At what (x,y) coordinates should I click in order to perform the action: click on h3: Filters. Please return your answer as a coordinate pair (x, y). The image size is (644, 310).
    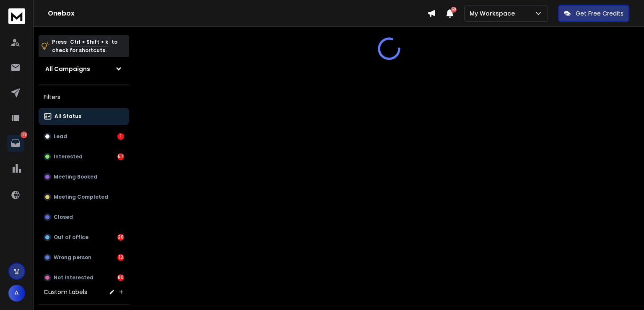
    Looking at the image, I should click on (84, 96).